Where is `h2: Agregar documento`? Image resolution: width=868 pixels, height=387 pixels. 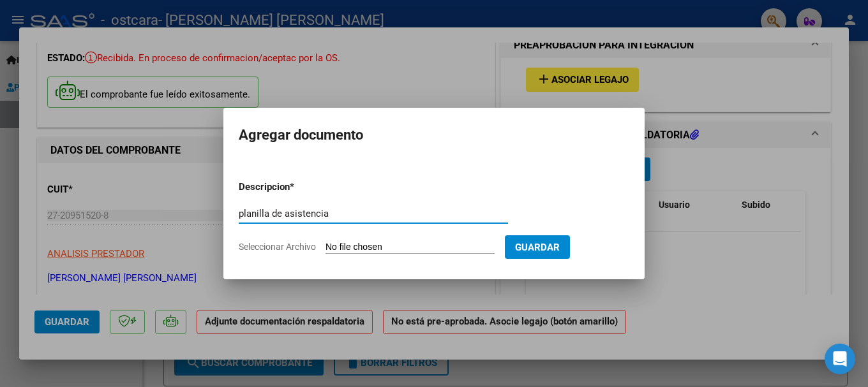
h2: Agregar documento is located at coordinates (434, 135).